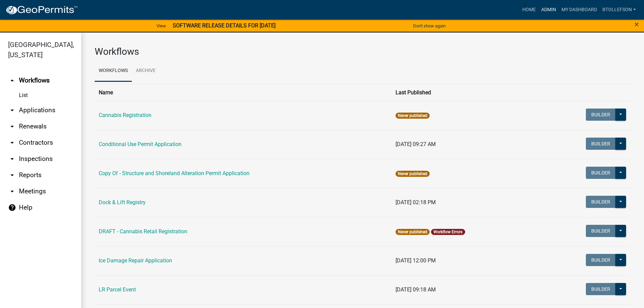 The image size is (644, 308). I want to click on a: Conditional Use Permit Application, so click(140, 144).